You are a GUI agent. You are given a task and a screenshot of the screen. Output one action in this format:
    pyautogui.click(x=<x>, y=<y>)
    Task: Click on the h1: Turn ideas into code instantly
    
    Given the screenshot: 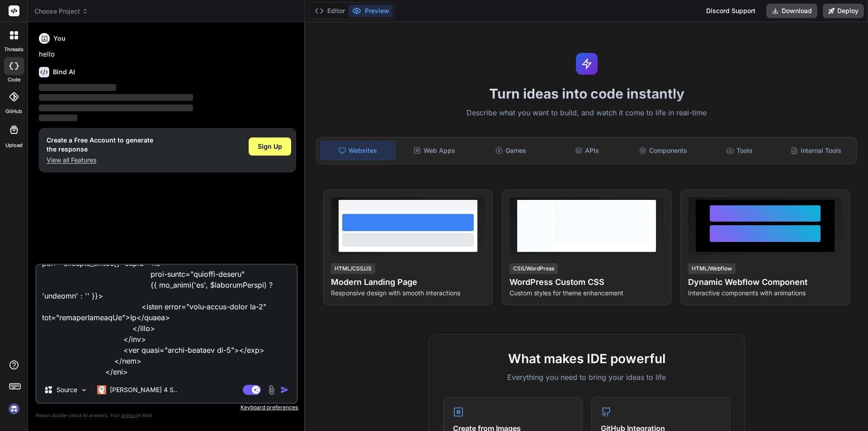 What is the action you would take?
    pyautogui.click(x=586, y=94)
    